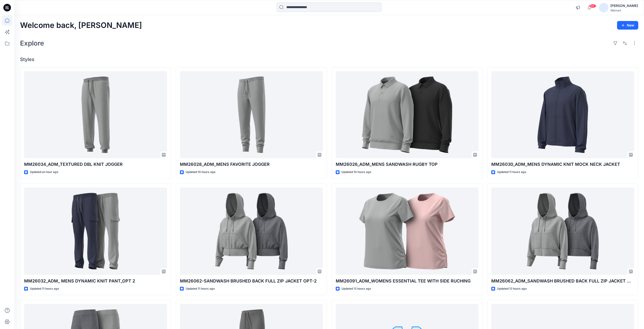 Image resolution: width=644 pixels, height=329 pixels. Describe the element at coordinates (251, 281) in the screenshot. I see `p: MM26062-SANDWASH BRUSHED BACK FULL ZIP JACKET OPT-2` at that location.